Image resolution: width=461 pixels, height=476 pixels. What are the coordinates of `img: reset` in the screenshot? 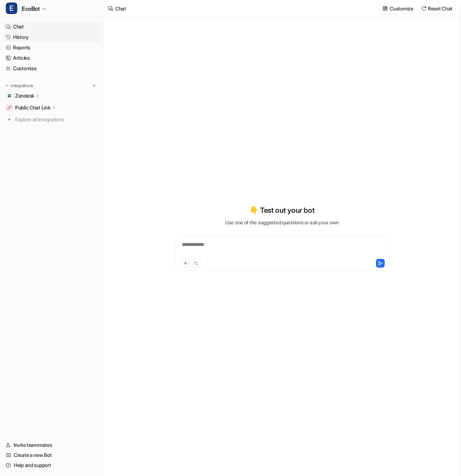 It's located at (424, 8).